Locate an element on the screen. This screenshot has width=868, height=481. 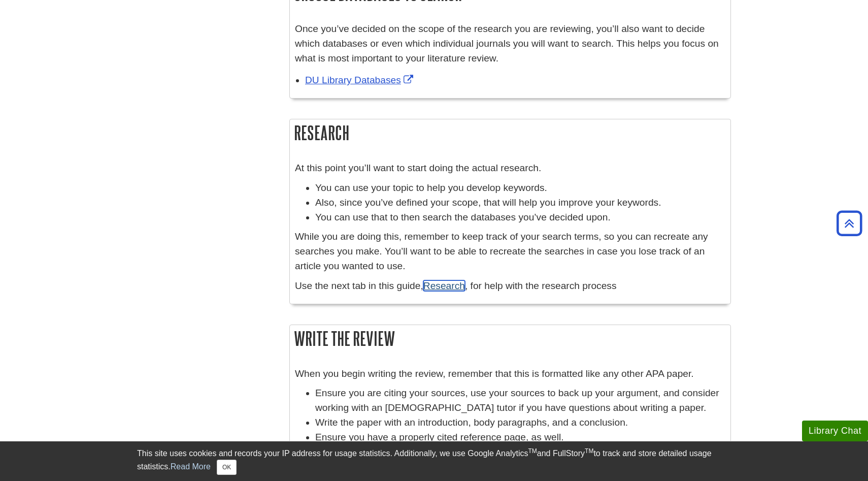
p: When you begin writing the review, remember that this is formatted like any other APA paper. is located at coordinates (510, 374).